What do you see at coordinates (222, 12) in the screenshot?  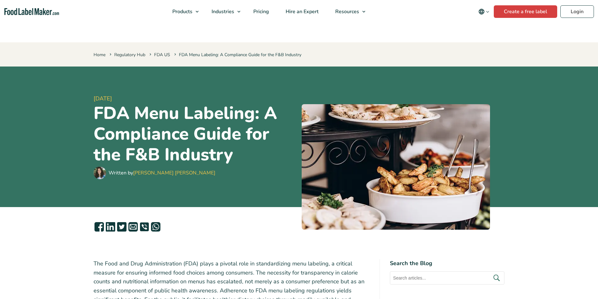 I see `span: Industries` at bounding box center [222, 12].